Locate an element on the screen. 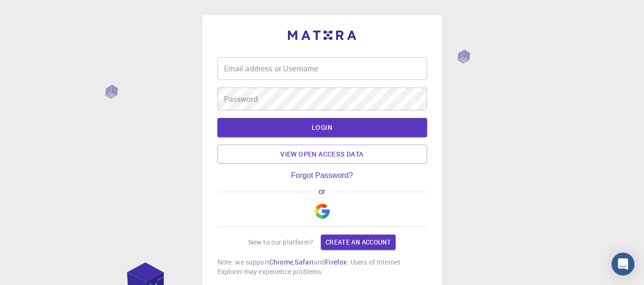 The width and height of the screenshot is (644, 285). a: Safari is located at coordinates (304, 262).